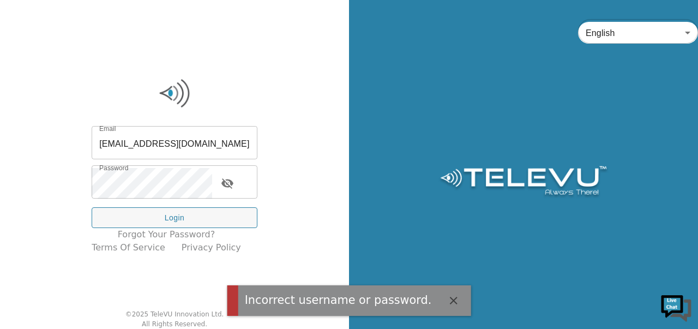  Describe the element at coordinates (638, 33) in the screenshot. I see `div: English` at that location.